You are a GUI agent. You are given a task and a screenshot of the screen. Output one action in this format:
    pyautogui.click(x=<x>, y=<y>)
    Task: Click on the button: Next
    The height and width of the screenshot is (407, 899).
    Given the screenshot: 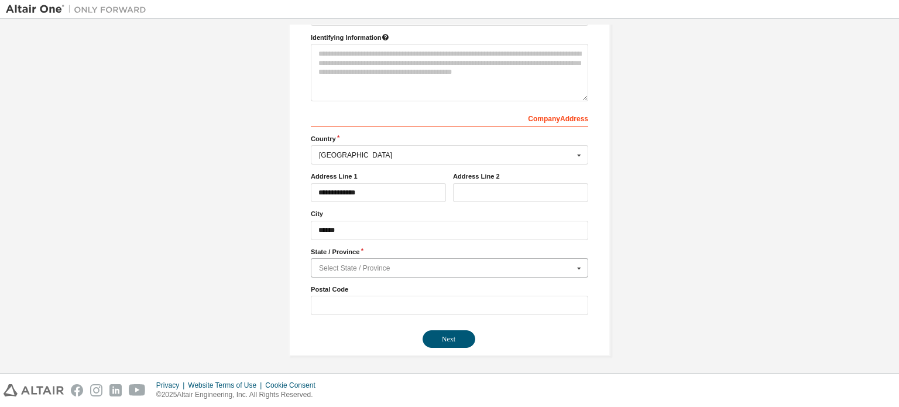 What is the action you would take?
    pyautogui.click(x=449, y=339)
    